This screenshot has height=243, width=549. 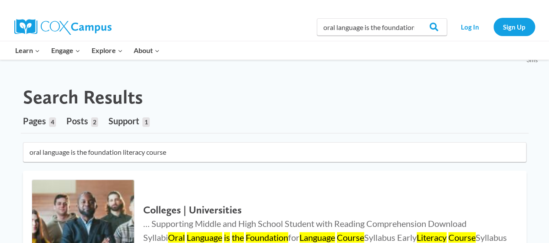 I want to click on img: Cox Campus, so click(x=63, y=27).